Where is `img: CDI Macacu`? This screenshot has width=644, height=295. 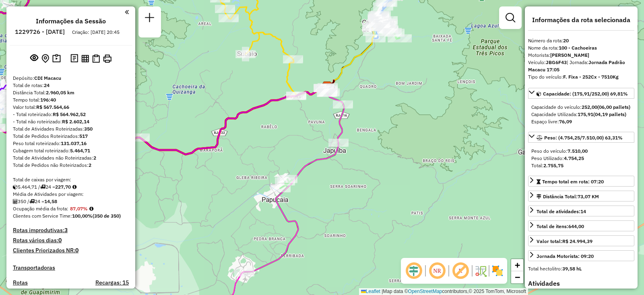
img: CDI Macacu is located at coordinates (328, 86).